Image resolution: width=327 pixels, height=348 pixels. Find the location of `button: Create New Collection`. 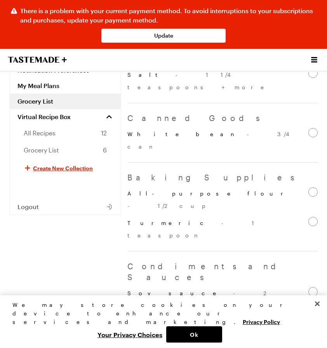

button: Create New Collection is located at coordinates (65, 168).